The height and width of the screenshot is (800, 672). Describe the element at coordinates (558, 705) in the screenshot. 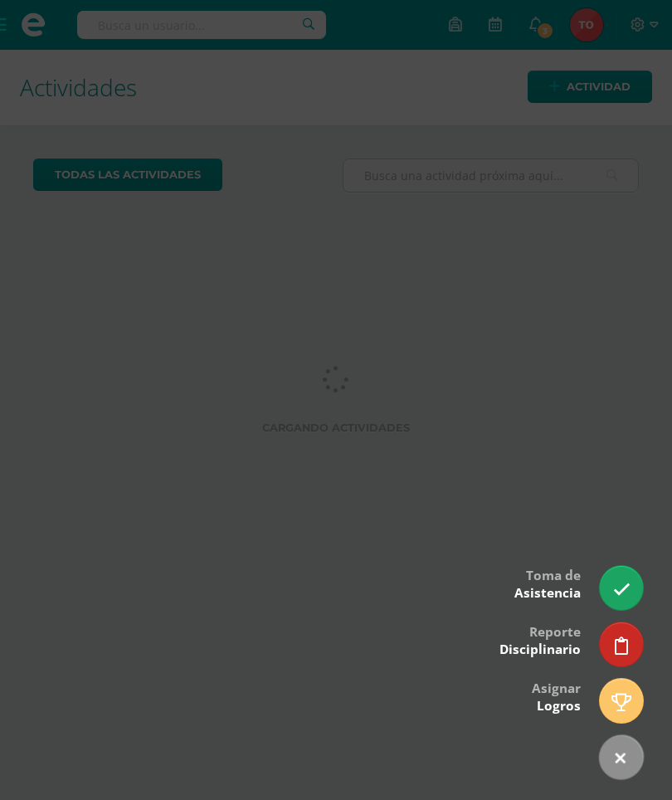

I see `span: Logros` at that location.